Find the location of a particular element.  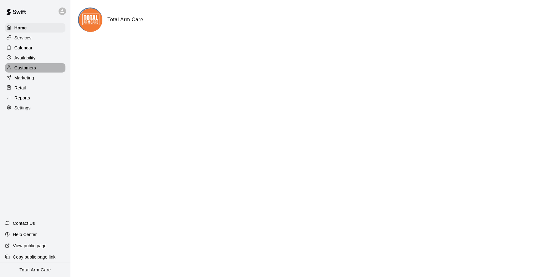

div: Marketing is located at coordinates (35, 78).